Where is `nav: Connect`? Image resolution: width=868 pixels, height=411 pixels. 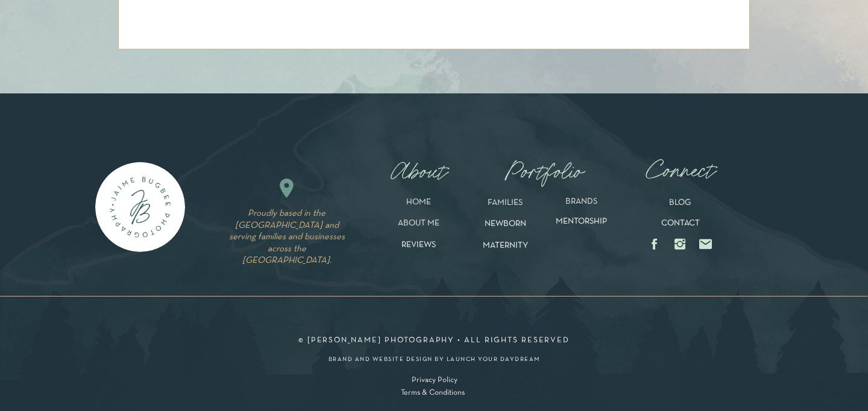
nav: Connect is located at coordinates (680, 167).